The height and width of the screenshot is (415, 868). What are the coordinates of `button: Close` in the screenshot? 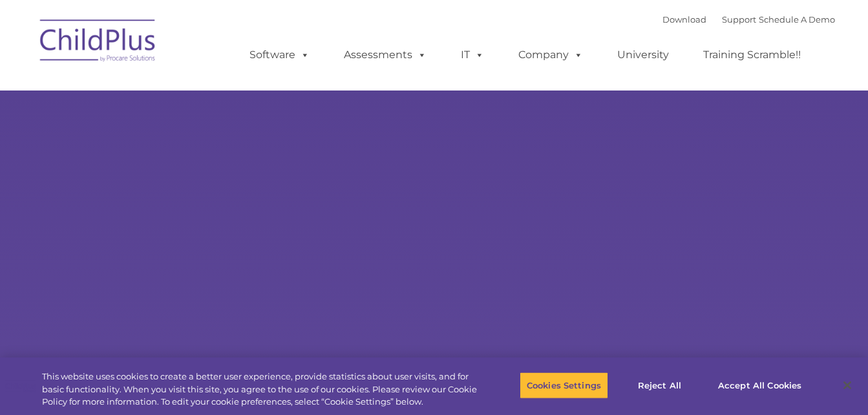 It's located at (847, 385).